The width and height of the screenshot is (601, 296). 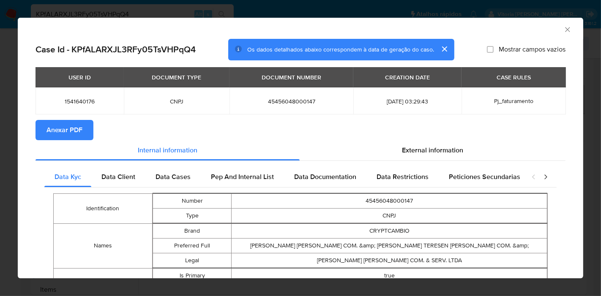 What do you see at coordinates (514, 101) in the screenshot?
I see `span: Pj_faturamento` at bounding box center [514, 101].